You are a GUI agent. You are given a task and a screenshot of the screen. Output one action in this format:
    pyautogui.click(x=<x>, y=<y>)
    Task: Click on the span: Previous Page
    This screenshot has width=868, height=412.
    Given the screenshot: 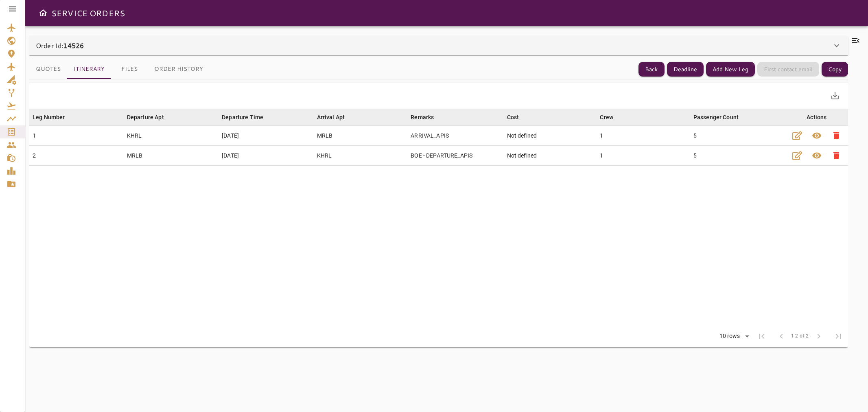 What is the action you would take?
    pyautogui.click(x=781, y=337)
    